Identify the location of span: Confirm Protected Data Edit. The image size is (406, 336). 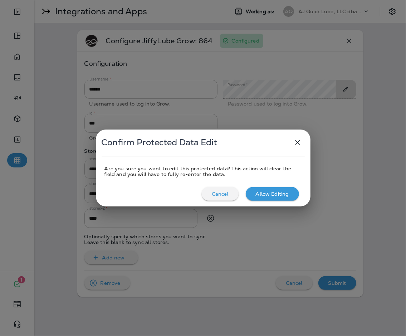
(160, 143).